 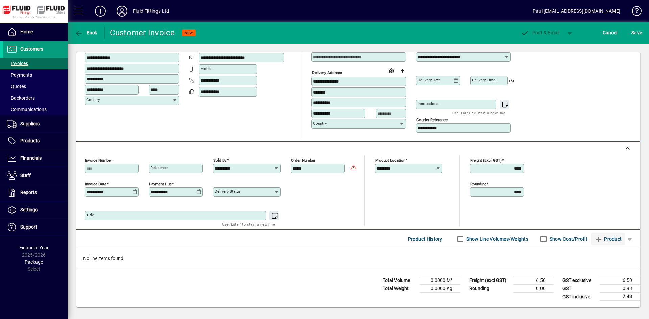 I want to click on label: Show Cost/Profit, so click(x=568, y=239).